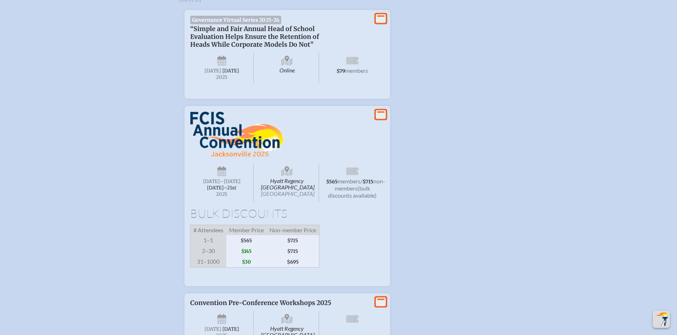 Image resolution: width=677 pixels, height=335 pixels. I want to click on span: Non-member Price, so click(293, 230).